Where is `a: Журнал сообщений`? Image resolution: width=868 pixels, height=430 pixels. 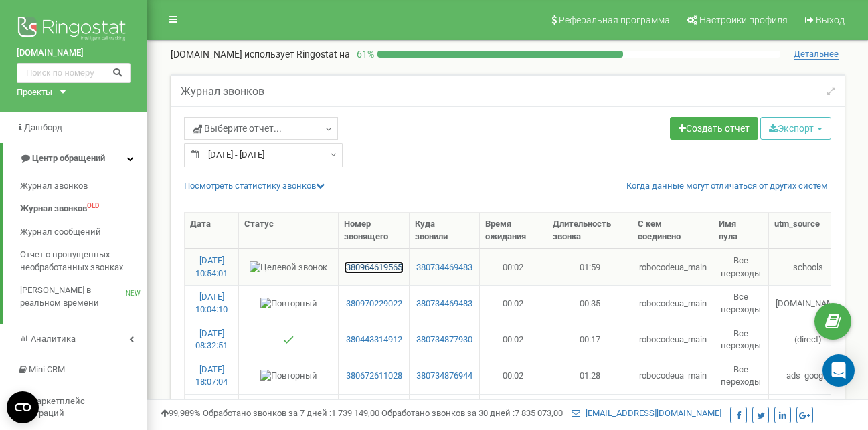
a: Журнал сообщений is located at coordinates (84, 232).